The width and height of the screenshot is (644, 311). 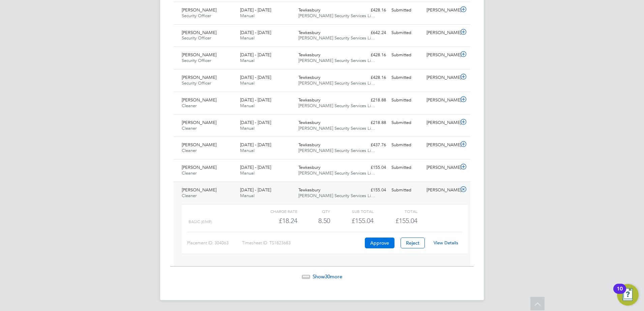 What do you see at coordinates (214, 243) in the screenshot?
I see `div: Placement ID: 304063` at bounding box center [214, 243].